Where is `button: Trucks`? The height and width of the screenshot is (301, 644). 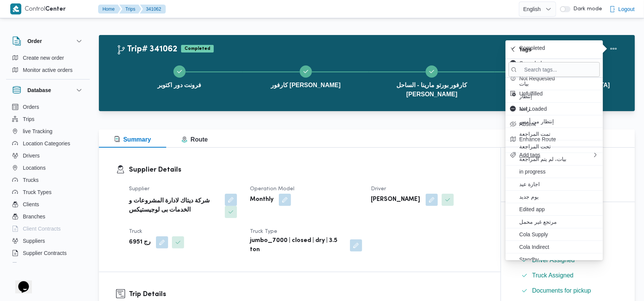
button: Trucks is located at coordinates (48, 180).